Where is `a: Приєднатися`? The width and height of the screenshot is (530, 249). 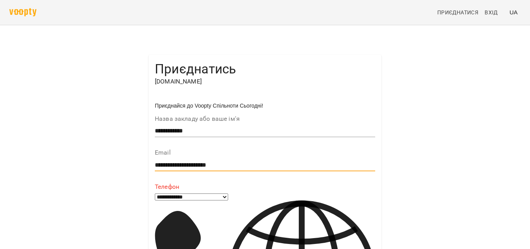
a: Приєднатися is located at coordinates (458, 12).